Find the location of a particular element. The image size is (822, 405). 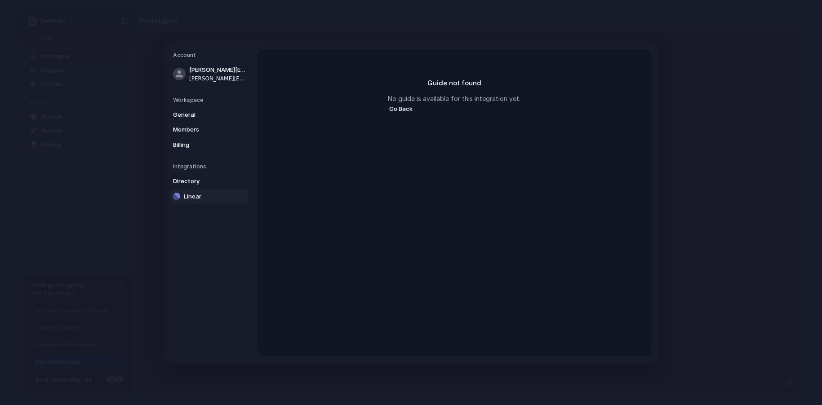

span: Members is located at coordinates (202, 130).